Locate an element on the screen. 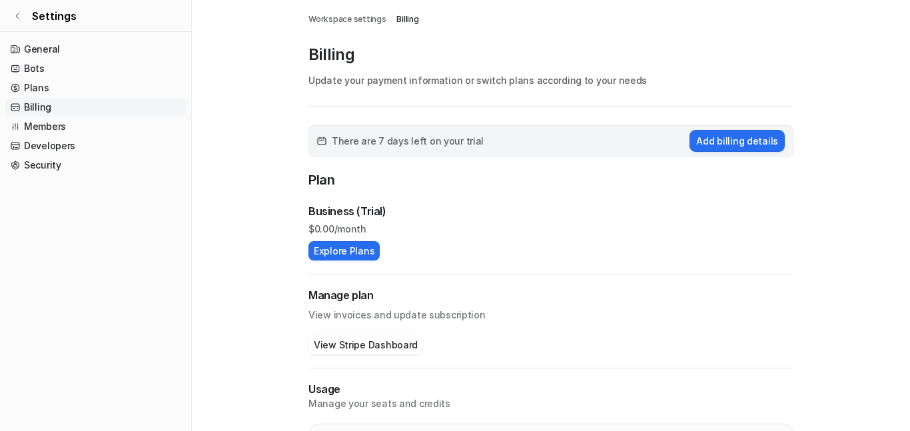 The height and width of the screenshot is (431, 910). button: View Stripe Dashboard is located at coordinates (366, 345).